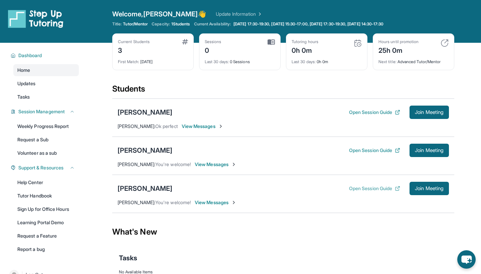  Describe the element at coordinates (213, 24) in the screenshot. I see `span: Current Availability:` at that location.